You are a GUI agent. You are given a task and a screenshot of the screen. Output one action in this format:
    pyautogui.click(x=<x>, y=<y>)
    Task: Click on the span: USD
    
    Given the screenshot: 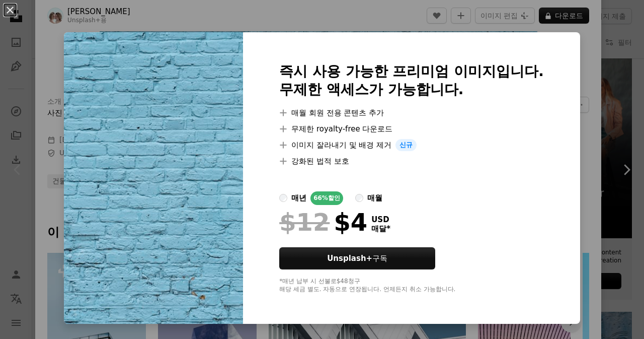 What is the action you would take?
    pyautogui.click(x=381, y=219)
    